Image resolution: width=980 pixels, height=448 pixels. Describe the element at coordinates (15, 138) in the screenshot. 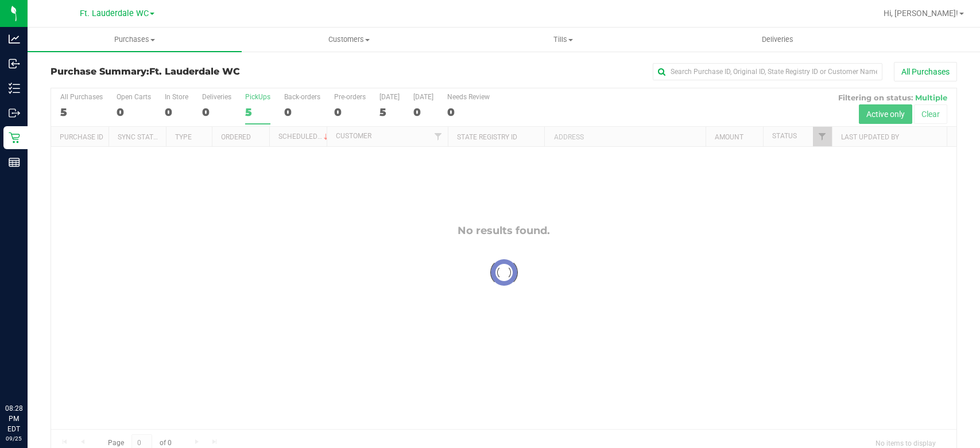

I see `inline-svg: Retail` at that location.